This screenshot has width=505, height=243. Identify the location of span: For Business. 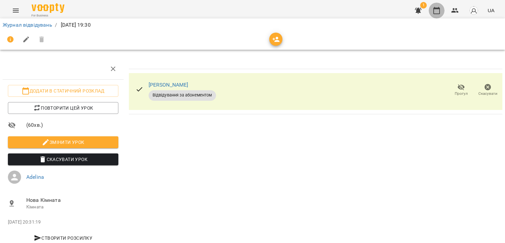
(48, 15).